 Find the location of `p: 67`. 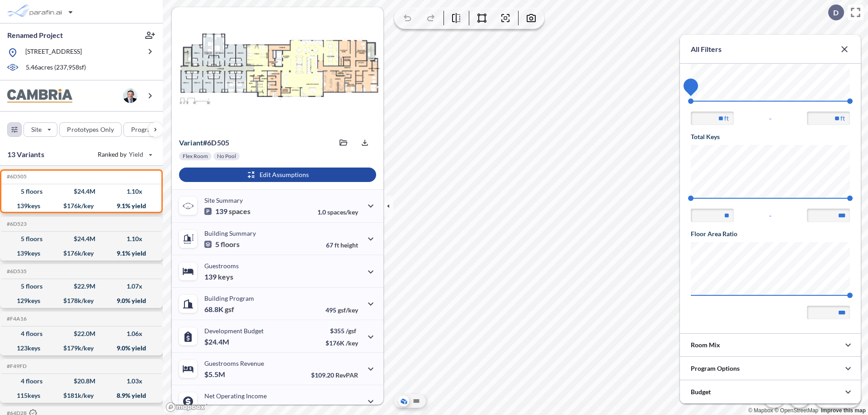

p: 67 is located at coordinates (342, 245).